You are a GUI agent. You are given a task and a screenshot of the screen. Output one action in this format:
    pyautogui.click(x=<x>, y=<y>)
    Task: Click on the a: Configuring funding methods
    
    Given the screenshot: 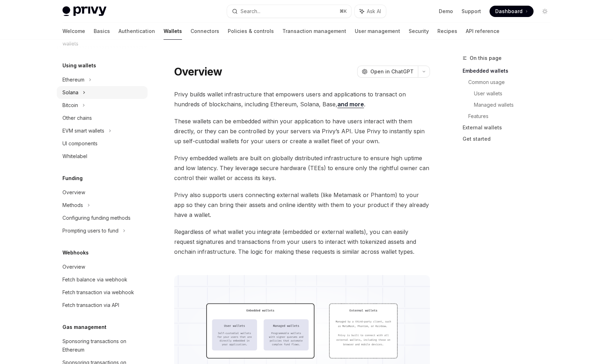 What is the action you would take?
    pyautogui.click(x=102, y=218)
    